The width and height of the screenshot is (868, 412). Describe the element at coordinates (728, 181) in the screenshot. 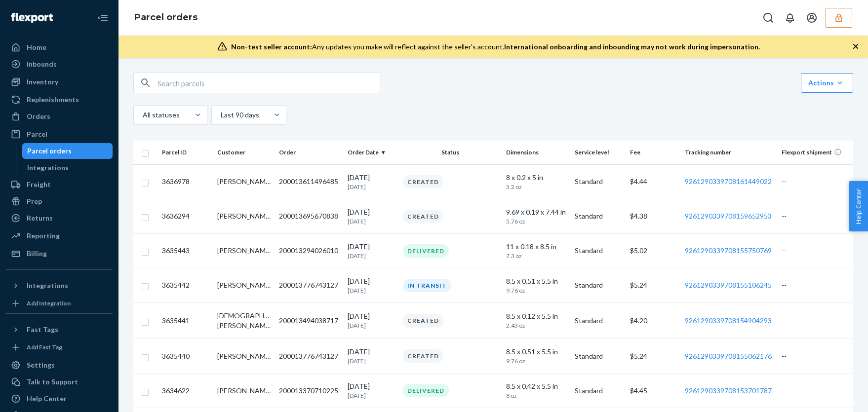

I see `a: 9261290339708161449022` at that location.